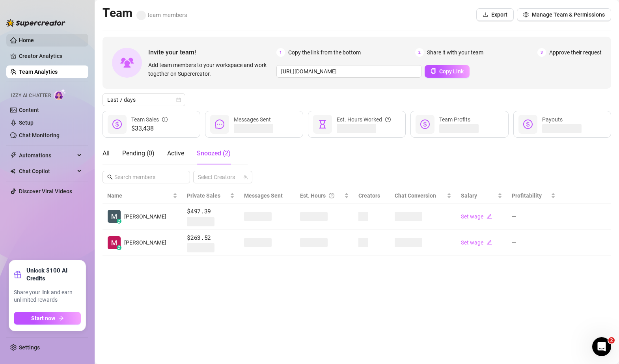 This screenshot has width=619, height=364. I want to click on span: Chat Conversion, so click(415, 196).